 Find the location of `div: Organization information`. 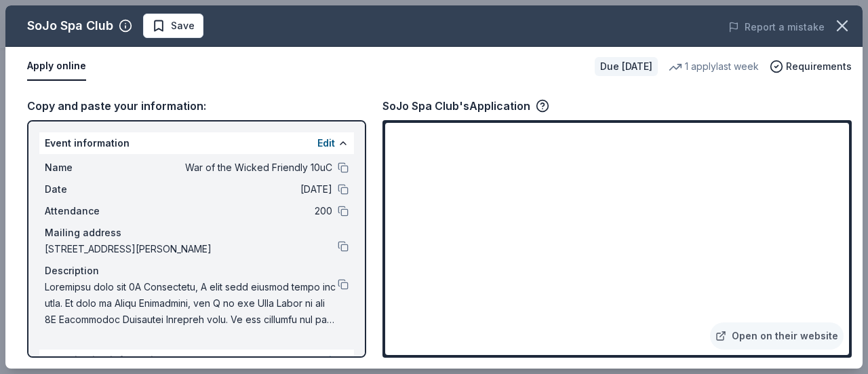

div: Organization information is located at coordinates (197, 361).